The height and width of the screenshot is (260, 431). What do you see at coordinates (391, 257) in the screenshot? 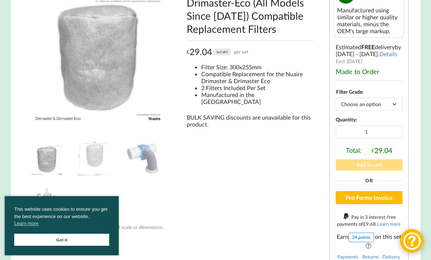
I see `a: Delivery` at bounding box center [391, 257].